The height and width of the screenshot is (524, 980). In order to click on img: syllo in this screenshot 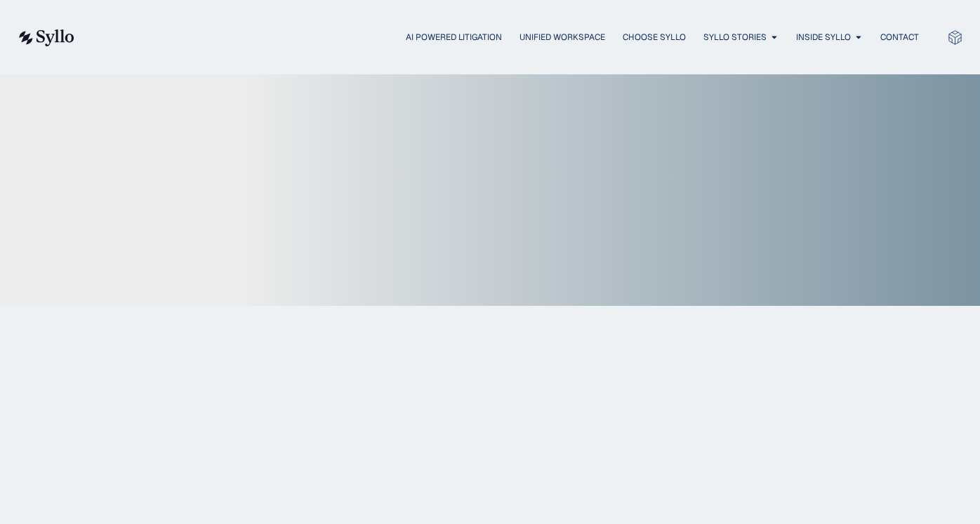, I will do `click(45, 38)`.